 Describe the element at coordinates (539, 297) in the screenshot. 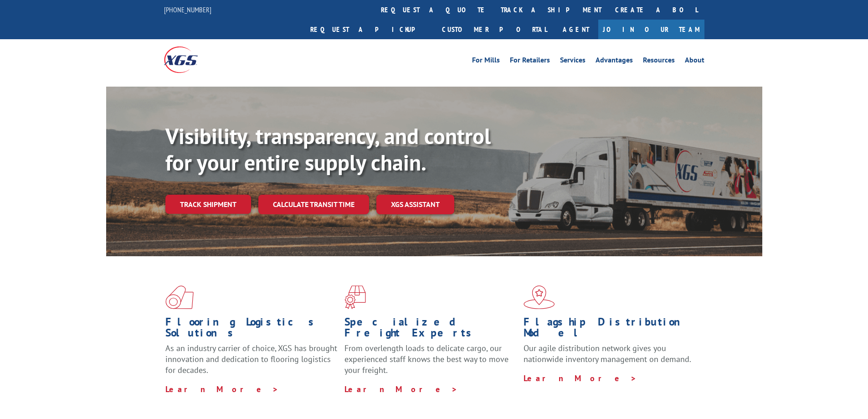

I see `img: xgs-icon-flagship-distribution-model-red` at that location.